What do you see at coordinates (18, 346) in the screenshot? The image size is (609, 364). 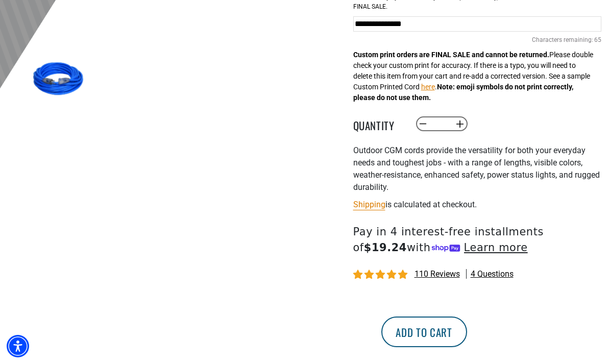 I see `div: Accessibility Menu` at bounding box center [18, 346].